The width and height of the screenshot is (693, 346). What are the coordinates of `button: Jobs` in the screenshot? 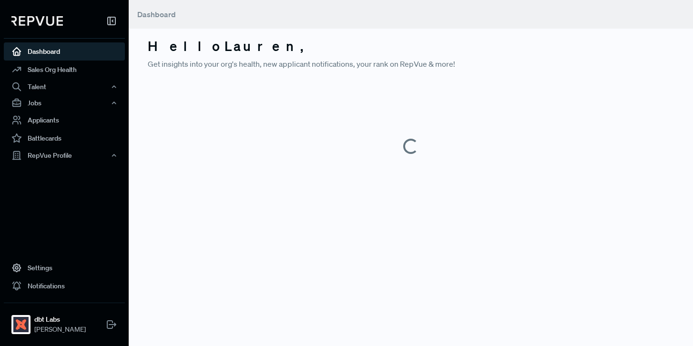 It's located at (64, 103).